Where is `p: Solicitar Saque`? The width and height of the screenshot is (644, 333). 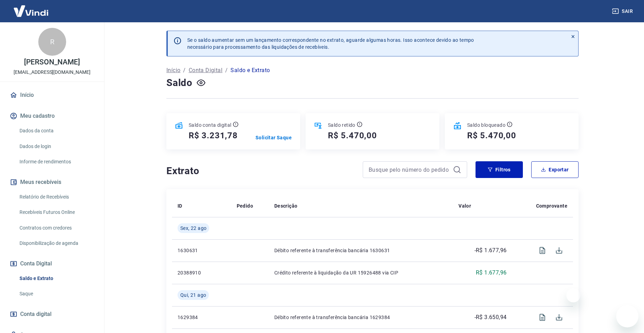
p: Solicitar Saque is located at coordinates (274, 138).